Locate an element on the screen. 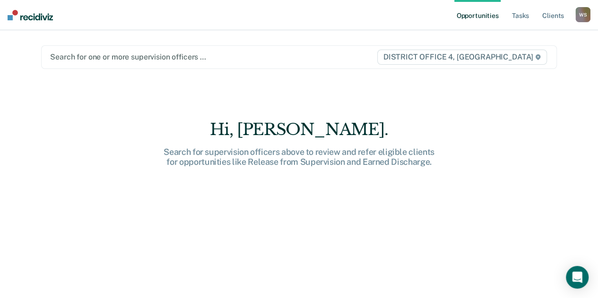 This screenshot has height=298, width=598. button: WS is located at coordinates (583, 15).